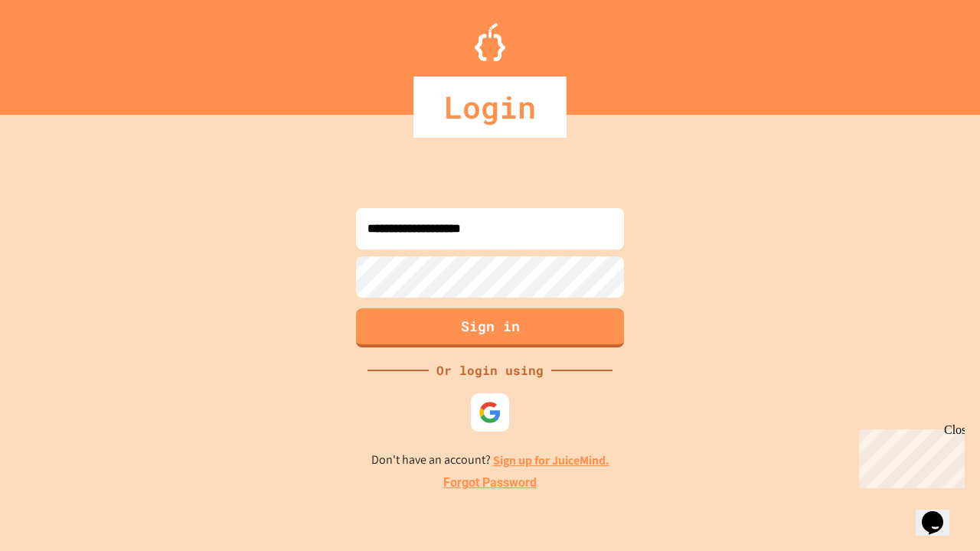 The height and width of the screenshot is (551, 980). Describe the element at coordinates (490, 459) in the screenshot. I see `p: Don't have an account?` at that location.